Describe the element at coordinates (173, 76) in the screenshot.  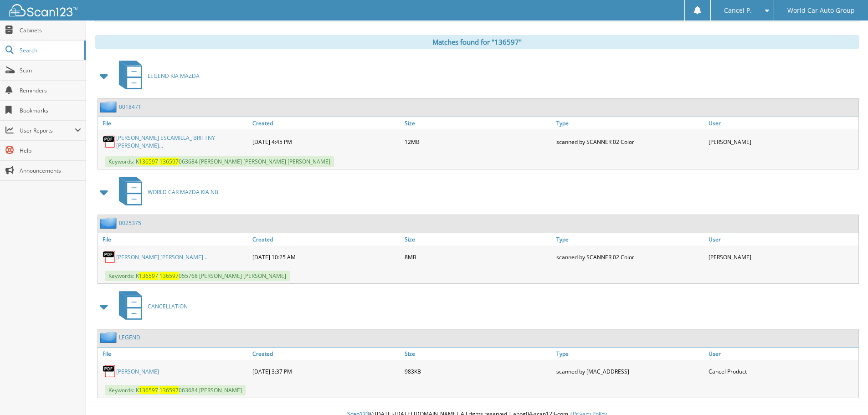
I see `span: LEGEND KIA MAZDA` at that location.